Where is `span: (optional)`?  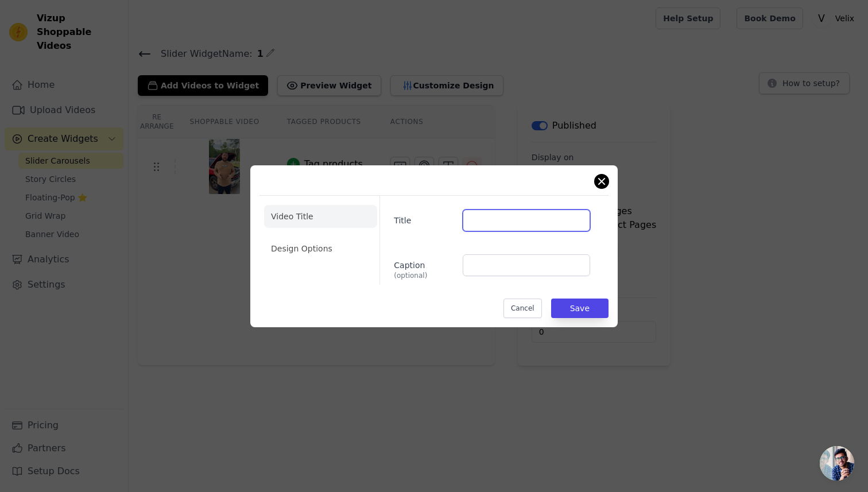 span: (optional) is located at coordinates (423, 276).